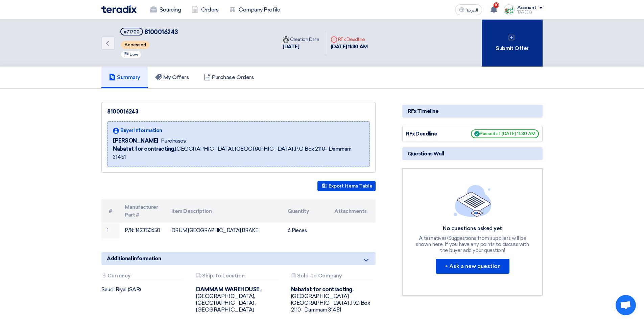 This screenshot has height=322, width=644. Describe the element at coordinates (472, 10) in the screenshot. I see `span: العربية` at that location.